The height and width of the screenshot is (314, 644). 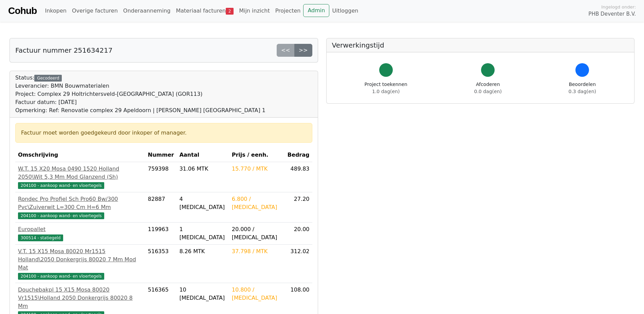 I want to click on td: 759398, so click(x=161, y=177).